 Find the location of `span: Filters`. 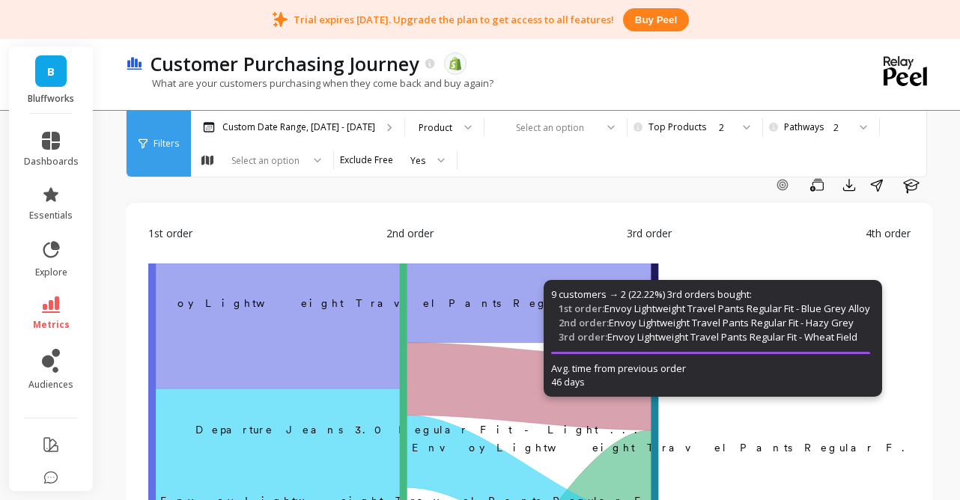

span: Filters is located at coordinates (166, 144).